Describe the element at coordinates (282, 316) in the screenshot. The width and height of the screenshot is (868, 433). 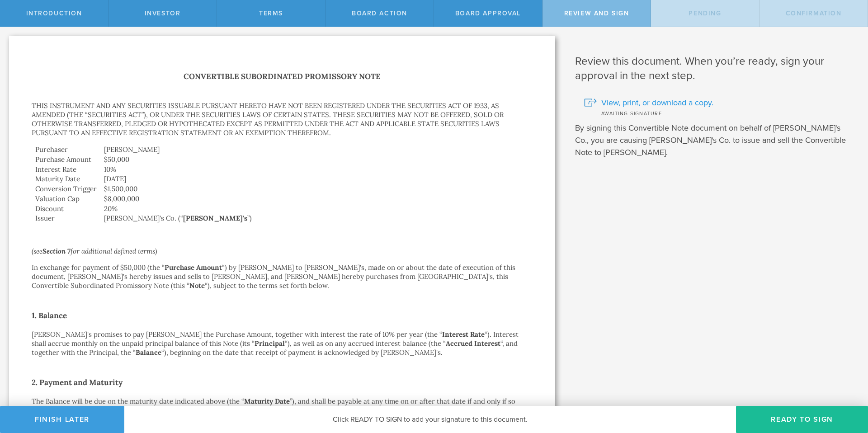
I see `h2: 1. Balance` at that location.